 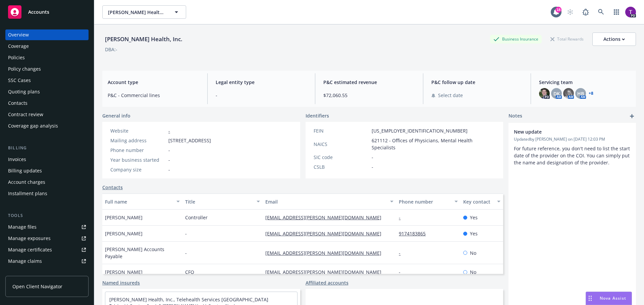 I want to click on div: FEIN, so click(x=341, y=130).